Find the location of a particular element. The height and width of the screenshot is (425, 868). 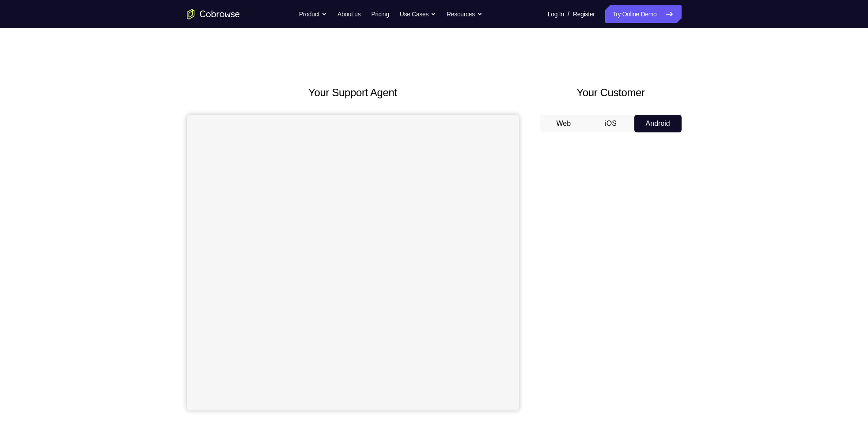

a: Try Online Demo is located at coordinates (643, 14).